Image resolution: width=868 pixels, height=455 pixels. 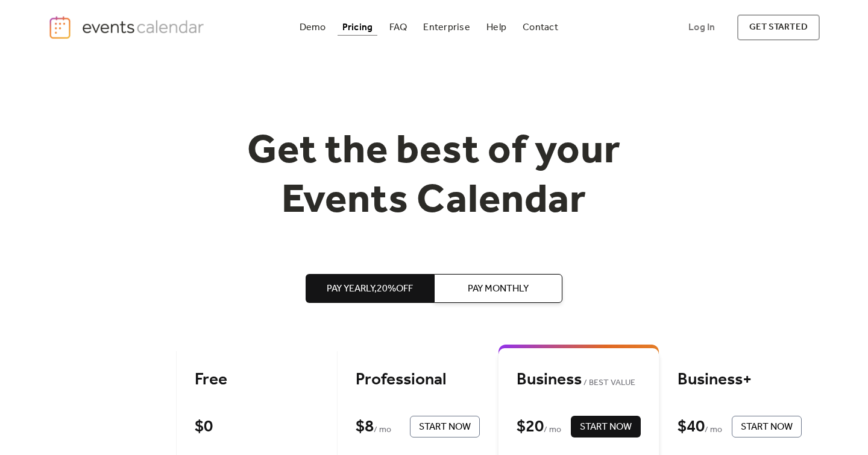 What do you see at coordinates (540, 27) in the screenshot?
I see `div: Contact` at bounding box center [540, 27].